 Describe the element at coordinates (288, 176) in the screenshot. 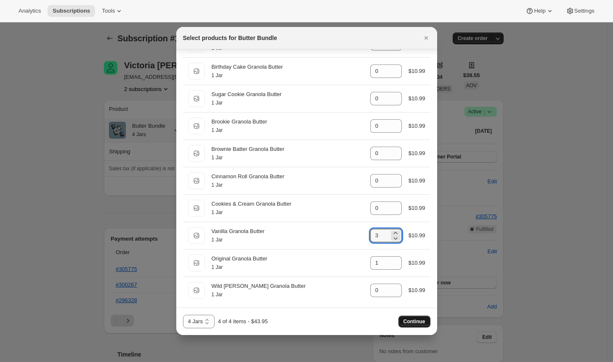

I see `div: Cinnamon Roll Granola Butter` at that location.